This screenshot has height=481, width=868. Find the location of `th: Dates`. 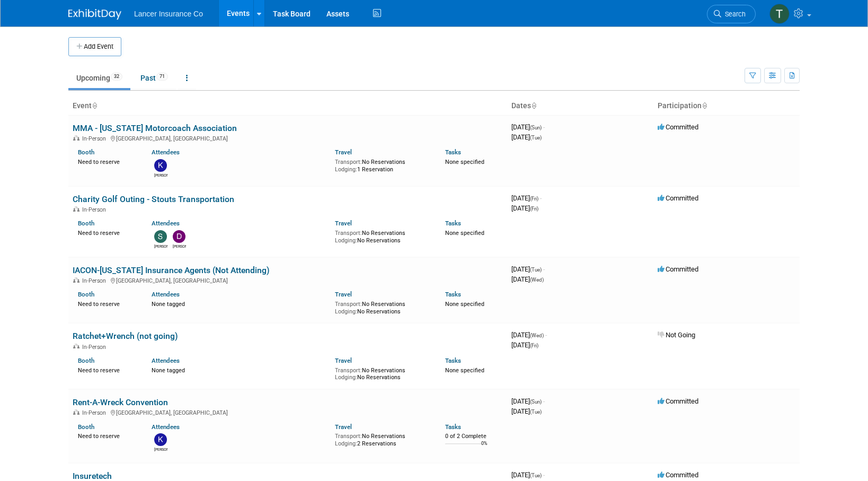

th: Dates is located at coordinates (580, 106).